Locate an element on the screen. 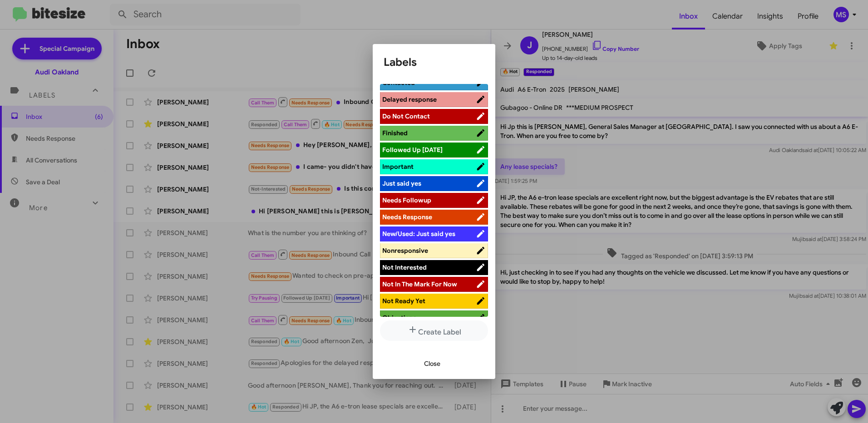  span: Finished is located at coordinates (395, 133).